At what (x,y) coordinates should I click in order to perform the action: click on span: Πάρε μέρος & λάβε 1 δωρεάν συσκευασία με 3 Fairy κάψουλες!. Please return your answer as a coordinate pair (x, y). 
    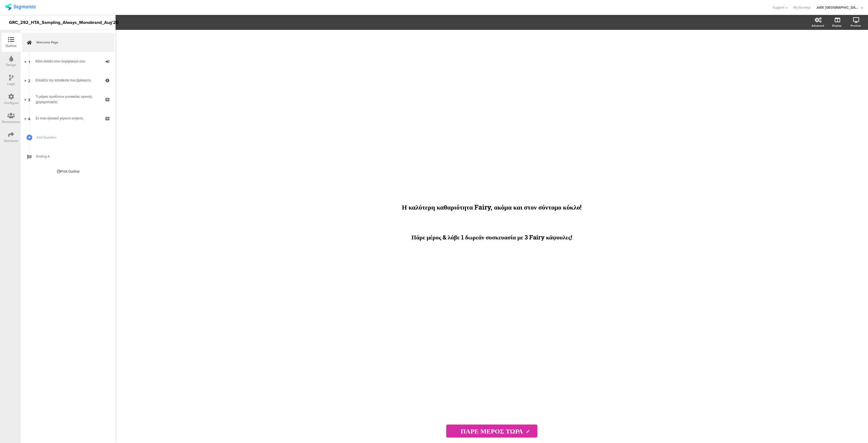
    Looking at the image, I should click on (492, 237).